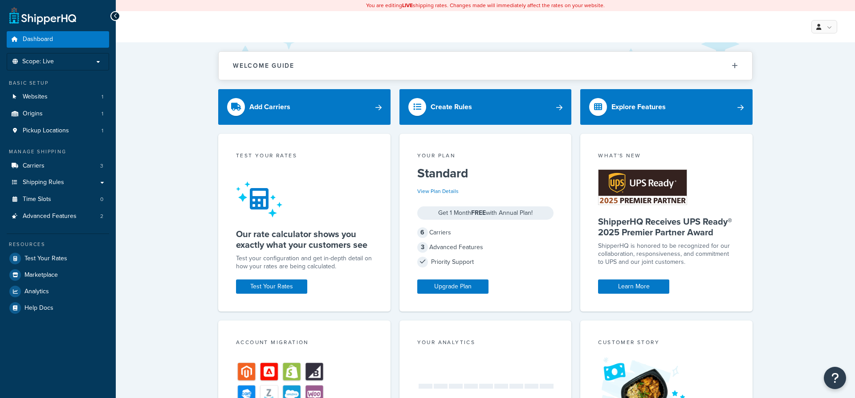 This screenshot has height=398, width=855. Describe the element at coordinates (58, 275) in the screenshot. I see `li: Marketplace` at that location.